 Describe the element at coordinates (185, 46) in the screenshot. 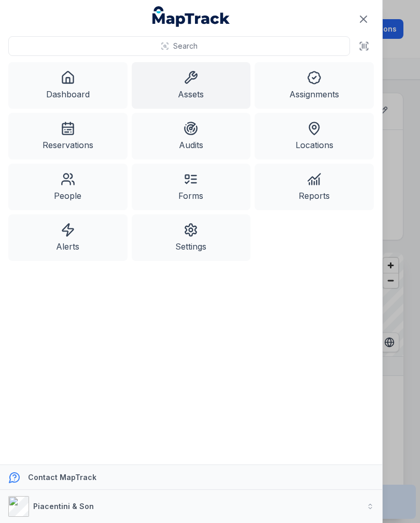

I see `span: Search` at that location.